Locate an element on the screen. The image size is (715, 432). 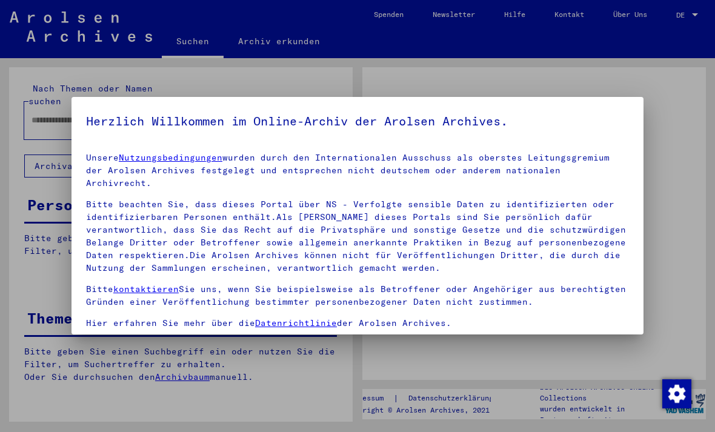
p: Bitte Sie uns, wenn Sie beispielsweise als Betroffener oder Angehöriger aus berechtigten Gründen ... is located at coordinates (358, 296).